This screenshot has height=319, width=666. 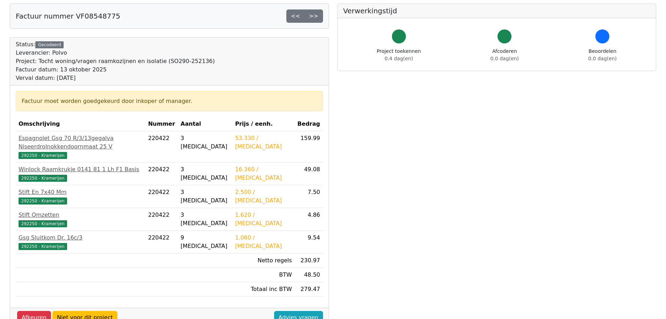 I want to click on td: 279.47, so click(x=309, y=289).